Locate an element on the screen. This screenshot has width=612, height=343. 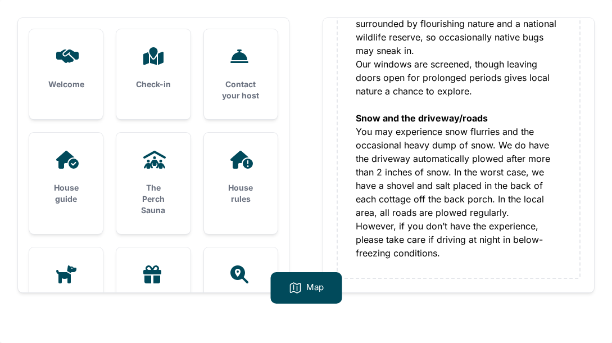
a: House rules is located at coordinates (241, 178).